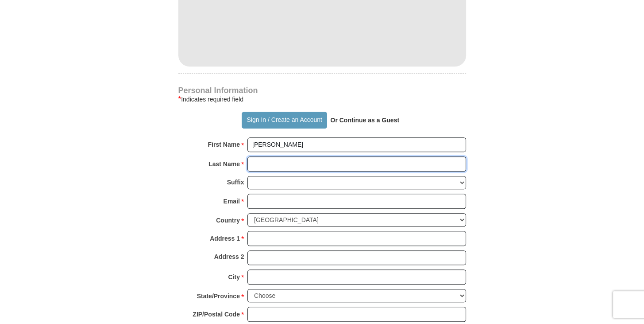 The width and height of the screenshot is (644, 324). I want to click on strong: Country, so click(228, 220).